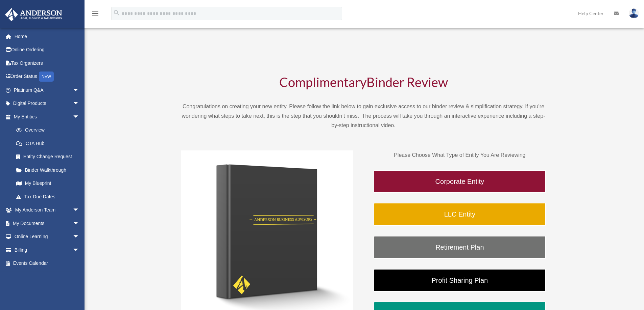 Image resolution: width=644 pixels, height=310 pixels. What do you see at coordinates (47, 263) in the screenshot?
I see `a: Events Calendar` at bounding box center [47, 263].